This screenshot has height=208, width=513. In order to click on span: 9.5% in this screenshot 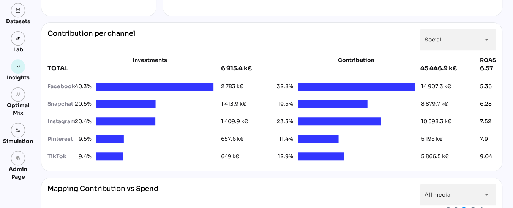, I will do `click(82, 139)`.